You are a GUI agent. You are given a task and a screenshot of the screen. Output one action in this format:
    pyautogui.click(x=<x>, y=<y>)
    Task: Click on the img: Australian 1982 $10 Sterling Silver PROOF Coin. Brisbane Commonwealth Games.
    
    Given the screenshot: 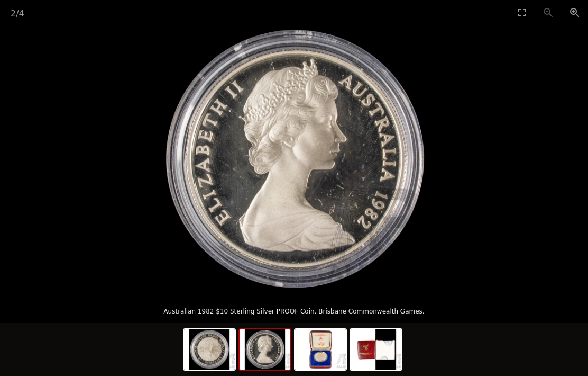 What is the action you would take?
    pyautogui.click(x=294, y=159)
    